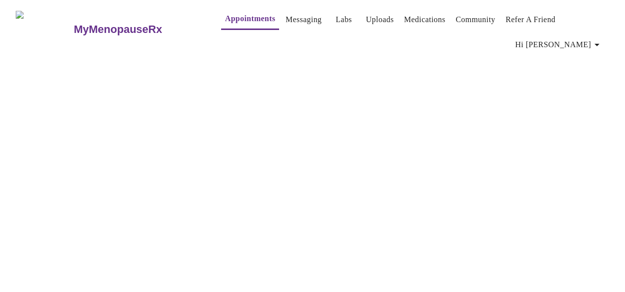 Image resolution: width=625 pixels, height=292 pixels. What do you see at coordinates (475, 20) in the screenshot?
I see `a: Community` at bounding box center [475, 20].